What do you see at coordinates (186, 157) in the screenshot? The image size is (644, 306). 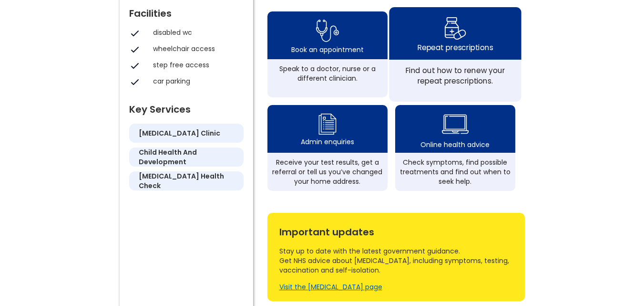 I see `h5: child health and development` at bounding box center [186, 157].